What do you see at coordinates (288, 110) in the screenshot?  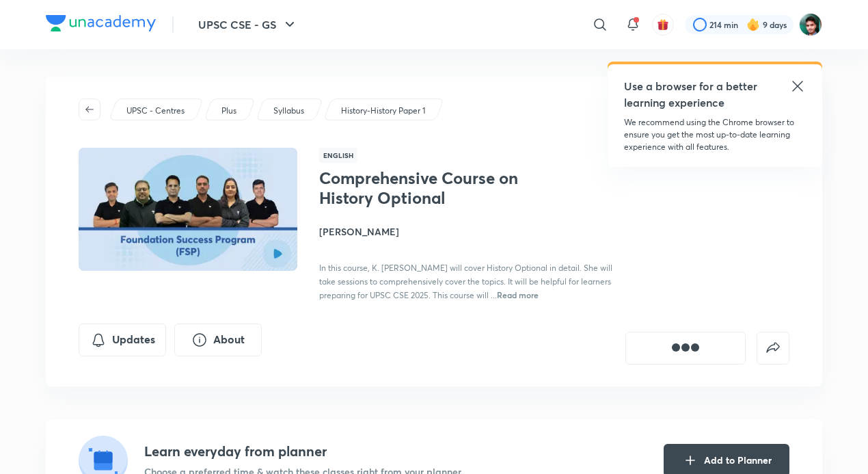 I see `p: Syllabus` at bounding box center [288, 110].